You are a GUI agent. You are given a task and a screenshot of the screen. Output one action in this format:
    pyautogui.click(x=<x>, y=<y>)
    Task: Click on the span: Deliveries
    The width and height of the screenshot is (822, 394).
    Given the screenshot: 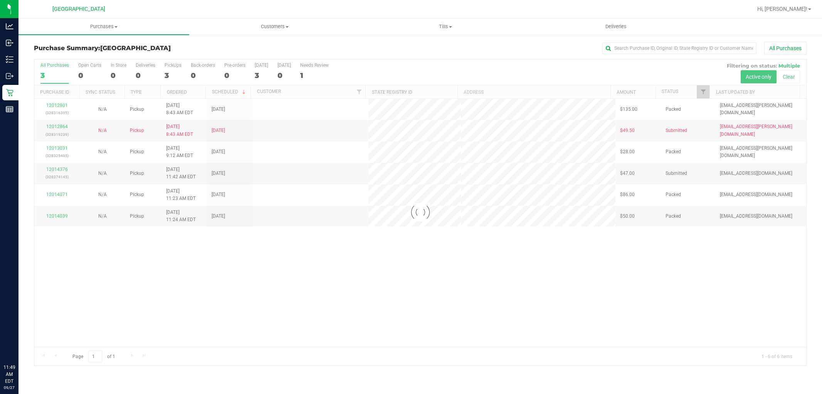 What is the action you would take?
    pyautogui.click(x=616, y=27)
    